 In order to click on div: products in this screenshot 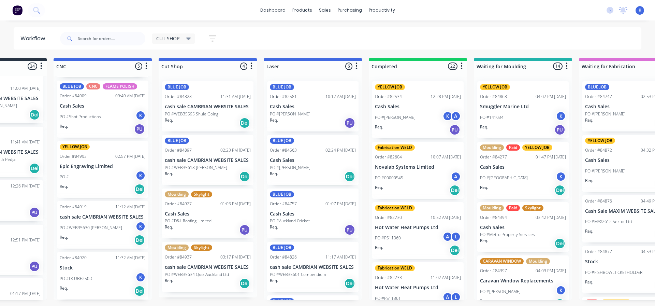, I will do `click(302, 10)`.